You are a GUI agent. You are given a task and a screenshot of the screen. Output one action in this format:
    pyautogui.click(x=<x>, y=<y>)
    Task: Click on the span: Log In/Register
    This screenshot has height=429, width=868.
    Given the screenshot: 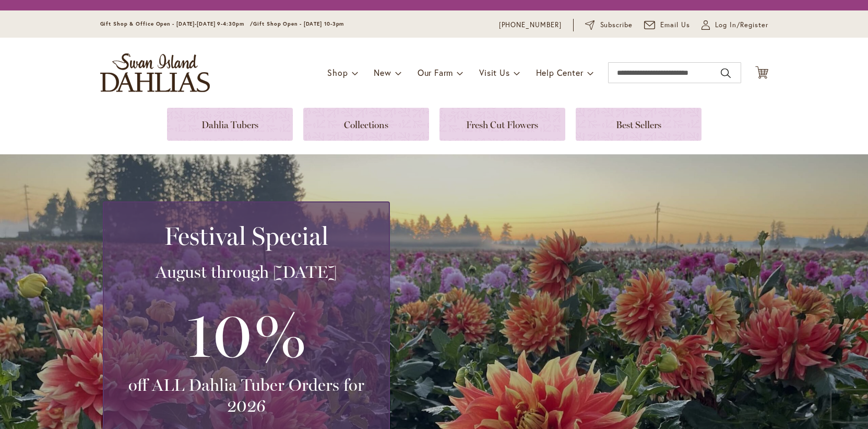 What is the action you would take?
    pyautogui.click(x=742, y=25)
    